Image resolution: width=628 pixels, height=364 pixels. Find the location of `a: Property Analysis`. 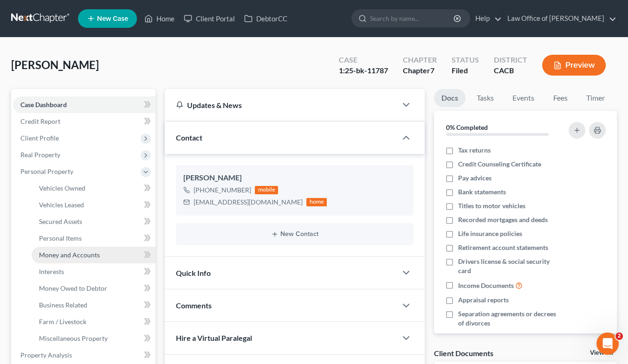

a: Property Analysis is located at coordinates (84, 355).